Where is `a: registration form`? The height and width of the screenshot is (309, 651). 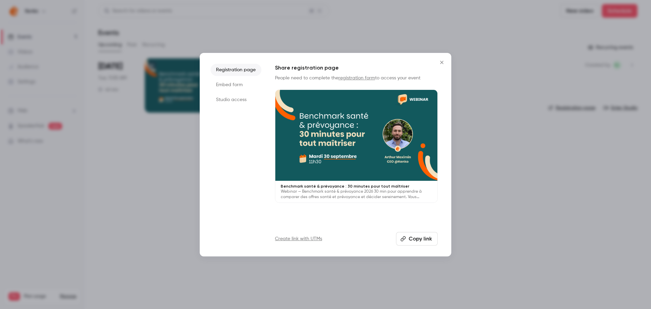 a: registration form is located at coordinates (356, 78).